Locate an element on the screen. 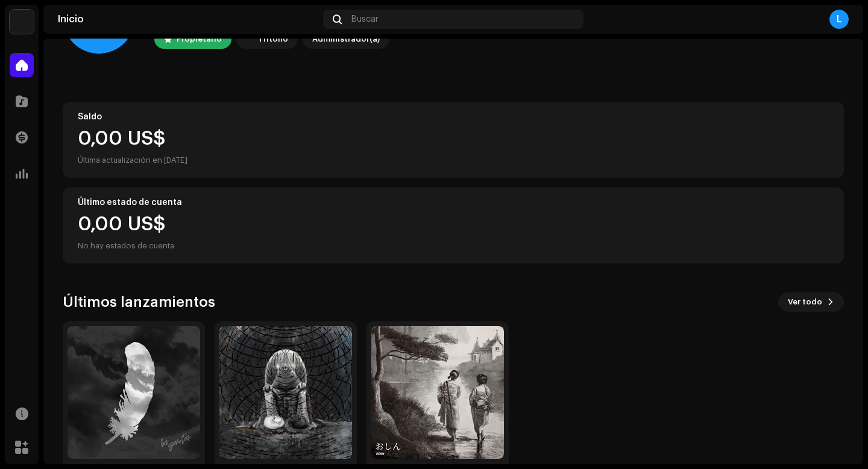  span: Ver todo is located at coordinates (805, 302).